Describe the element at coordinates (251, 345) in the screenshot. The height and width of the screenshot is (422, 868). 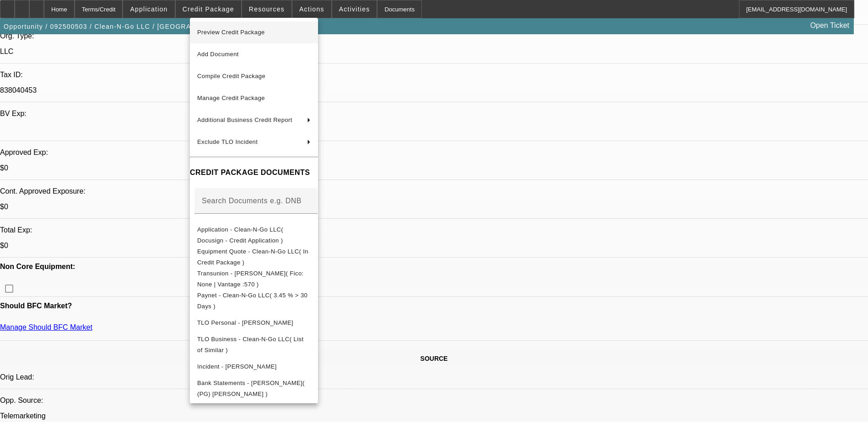
I see `span: TLO Business - Clean-N-Go LLC( List of Similar )` at that location.